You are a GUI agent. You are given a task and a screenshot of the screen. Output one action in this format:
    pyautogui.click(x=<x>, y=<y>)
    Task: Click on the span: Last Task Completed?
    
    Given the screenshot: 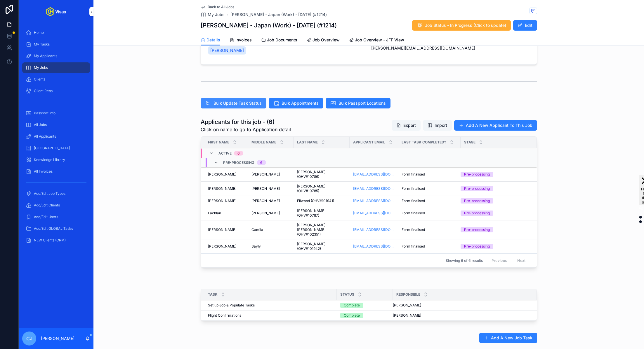 What is the action you would take?
    pyautogui.click(x=424, y=142)
    